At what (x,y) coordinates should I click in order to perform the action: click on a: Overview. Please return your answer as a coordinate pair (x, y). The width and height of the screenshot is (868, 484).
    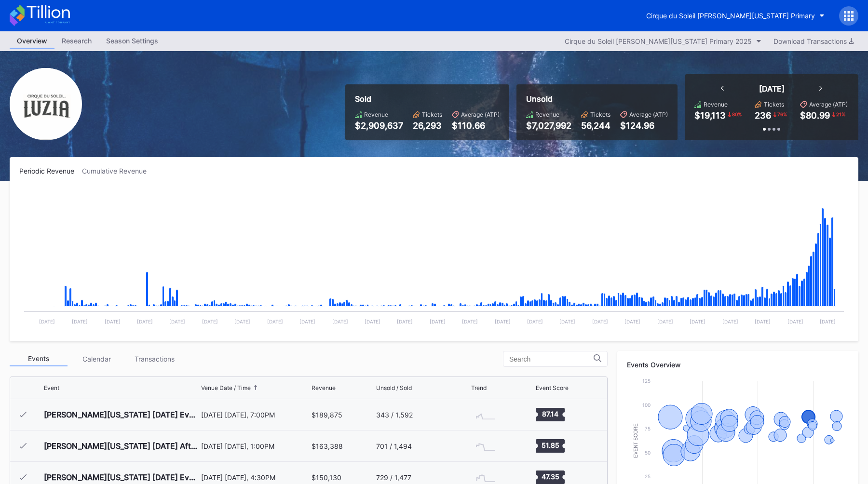
    Looking at the image, I should click on (32, 41).